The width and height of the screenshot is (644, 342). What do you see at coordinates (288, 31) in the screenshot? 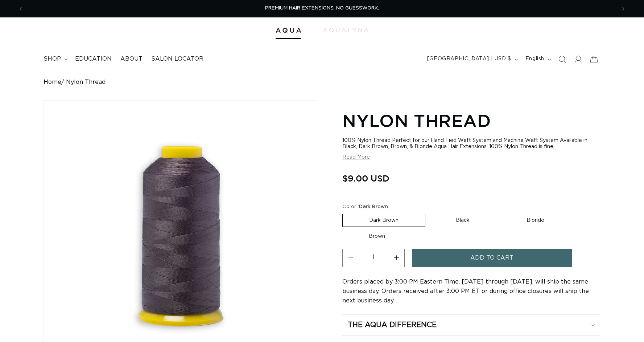
I see `img: Aqua Hair Extensions` at bounding box center [288, 31].